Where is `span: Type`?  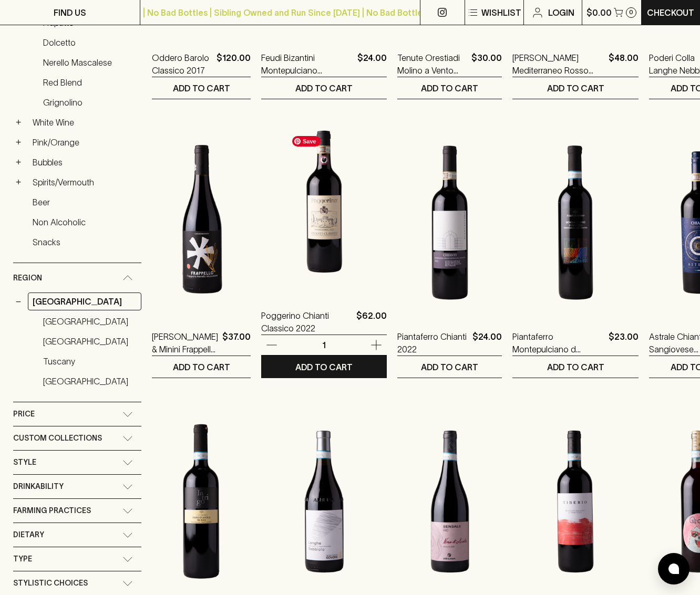 span: Type is located at coordinates (22, 558).